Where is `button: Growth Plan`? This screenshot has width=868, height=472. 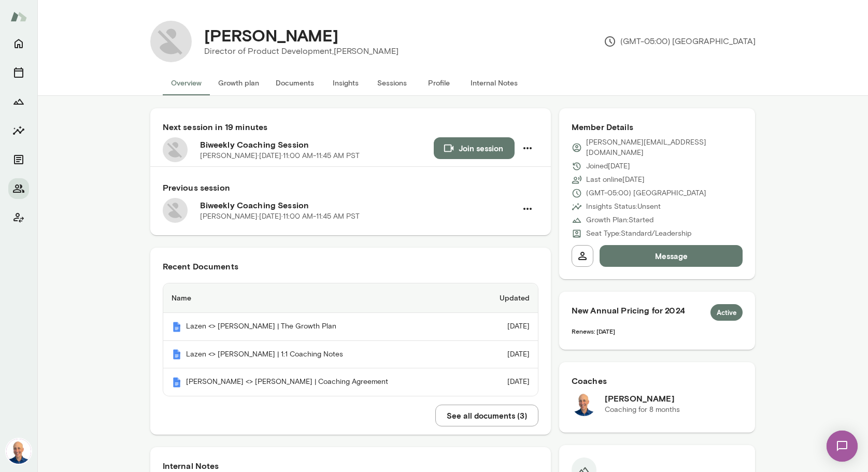 button: Growth Plan is located at coordinates (18, 101).